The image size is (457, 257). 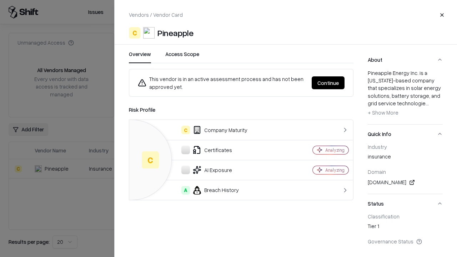 I want to click on div: Tier 1, so click(x=405, y=228).